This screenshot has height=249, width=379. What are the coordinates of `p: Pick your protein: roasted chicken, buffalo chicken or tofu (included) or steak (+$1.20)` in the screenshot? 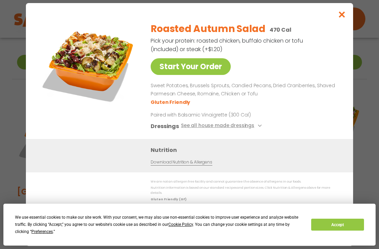 It's located at (227, 45).